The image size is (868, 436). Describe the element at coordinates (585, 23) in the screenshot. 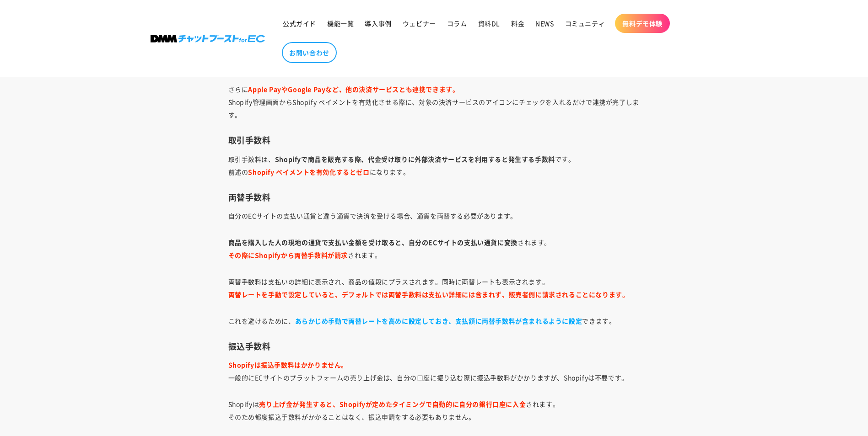

I see `span: コミュニティ` at that location.